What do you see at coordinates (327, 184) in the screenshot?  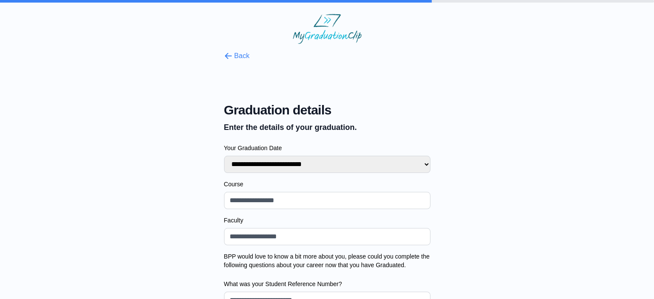 I see `label: Course` at bounding box center [327, 184].